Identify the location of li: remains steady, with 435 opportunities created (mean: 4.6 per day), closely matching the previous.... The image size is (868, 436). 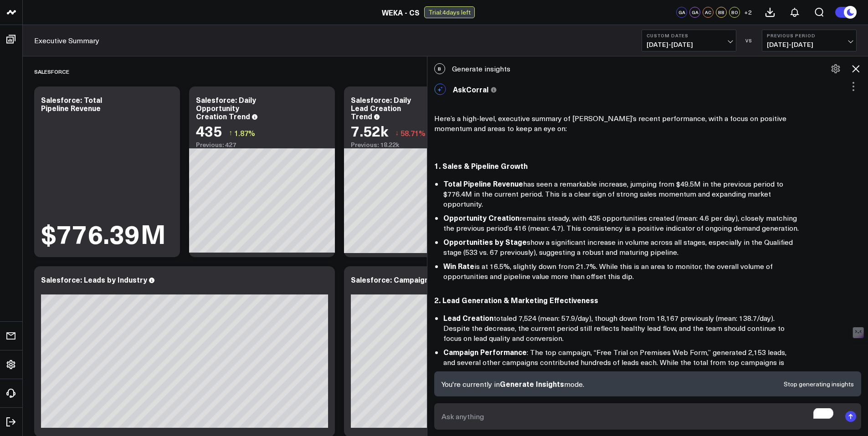
(622, 223).